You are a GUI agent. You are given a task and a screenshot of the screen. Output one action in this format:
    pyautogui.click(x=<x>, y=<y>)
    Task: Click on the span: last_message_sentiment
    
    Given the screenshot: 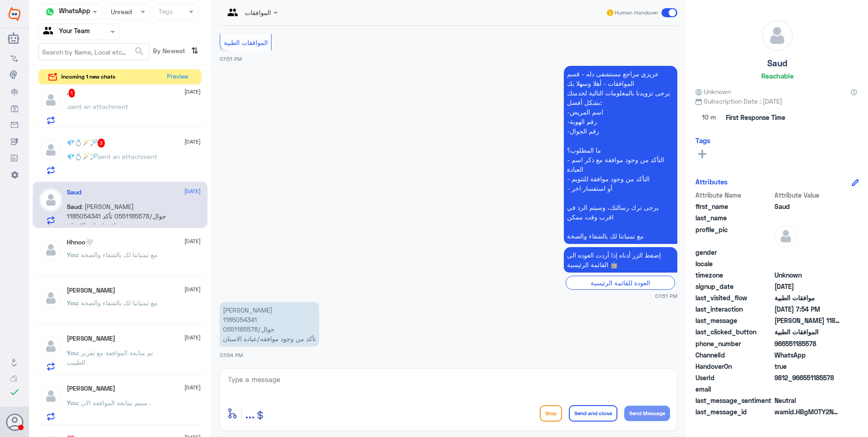 What is the action you would take?
    pyautogui.click(x=734, y=400)
    